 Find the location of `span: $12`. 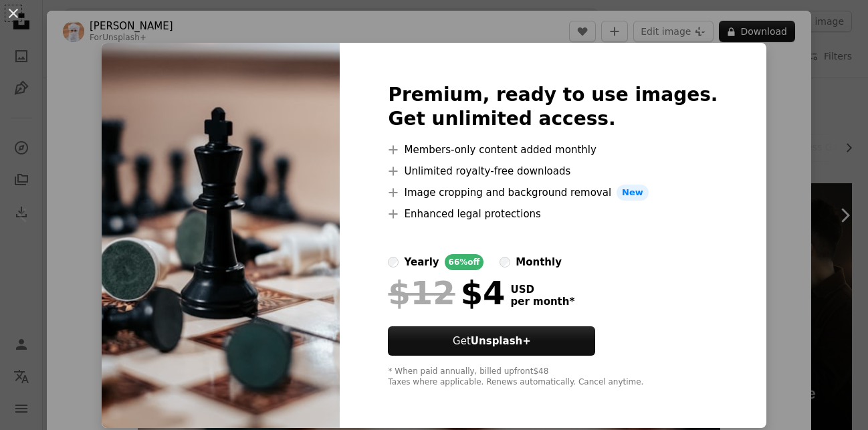

span: $12 is located at coordinates (421, 293).